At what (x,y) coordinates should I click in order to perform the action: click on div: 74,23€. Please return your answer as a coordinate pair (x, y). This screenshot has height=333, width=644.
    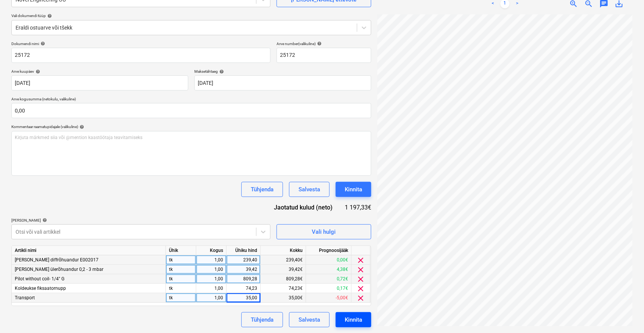
    Looking at the image, I should click on (284, 288).